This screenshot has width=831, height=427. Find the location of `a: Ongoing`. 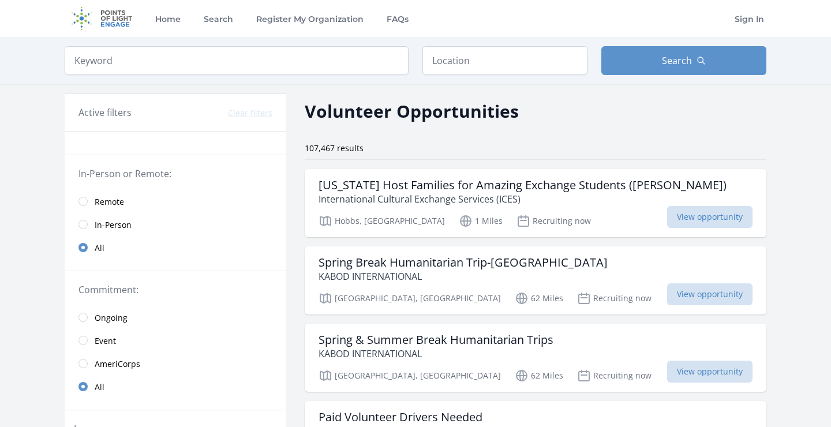

a: Ongoing is located at coordinates (175, 317).